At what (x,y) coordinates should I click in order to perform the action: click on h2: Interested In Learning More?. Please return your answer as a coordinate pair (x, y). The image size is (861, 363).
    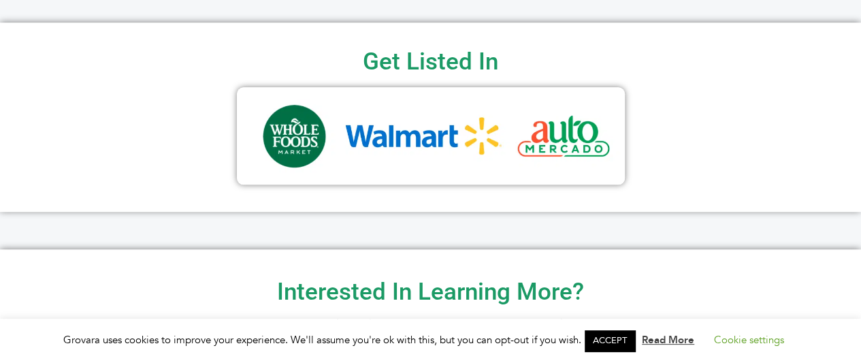
    Looking at the image, I should click on (431, 291).